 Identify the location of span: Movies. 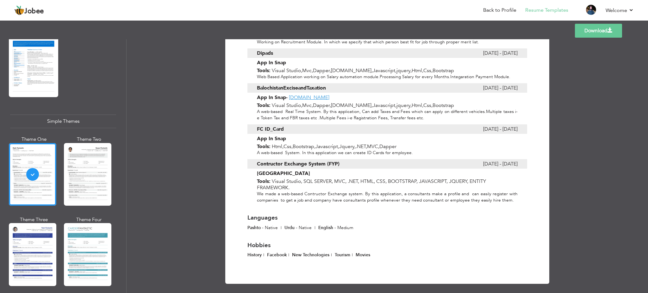
(363, 255).